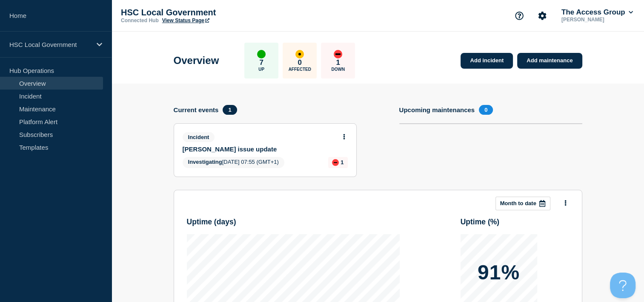 The width and height of the screenshot is (644, 302). I want to click on p: Connected Hub, so click(140, 21).